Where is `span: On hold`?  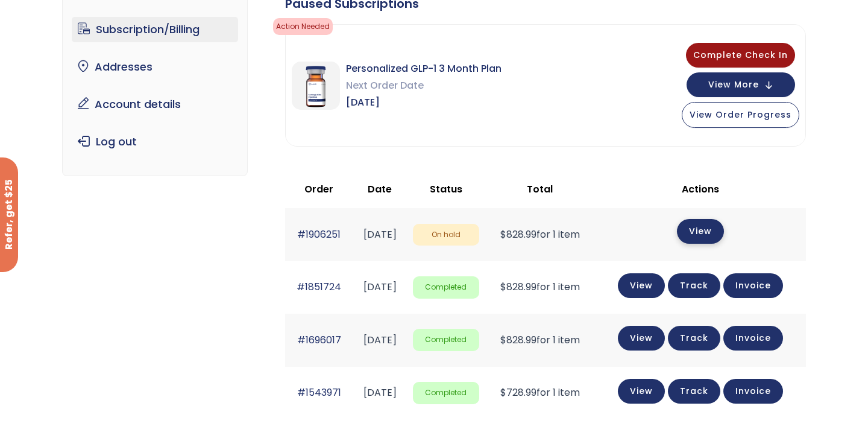
span: On hold is located at coordinates (446, 235).